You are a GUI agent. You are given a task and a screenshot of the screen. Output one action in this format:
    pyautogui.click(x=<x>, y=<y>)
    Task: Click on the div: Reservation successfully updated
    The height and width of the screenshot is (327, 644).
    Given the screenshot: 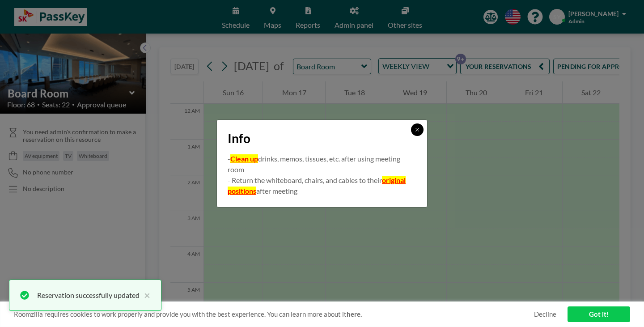 What is the action you would take?
    pyautogui.click(x=88, y=295)
    